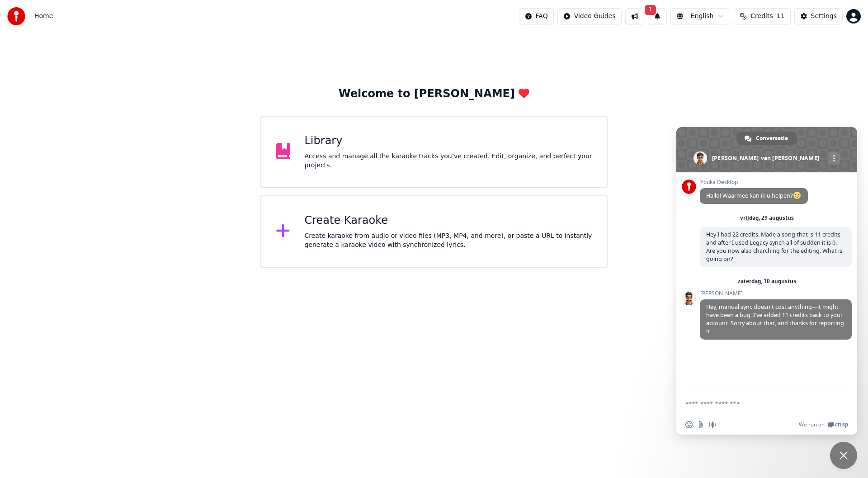  Describe the element at coordinates (823, 425) in the screenshot. I see `a: We run onCrisp` at that location.